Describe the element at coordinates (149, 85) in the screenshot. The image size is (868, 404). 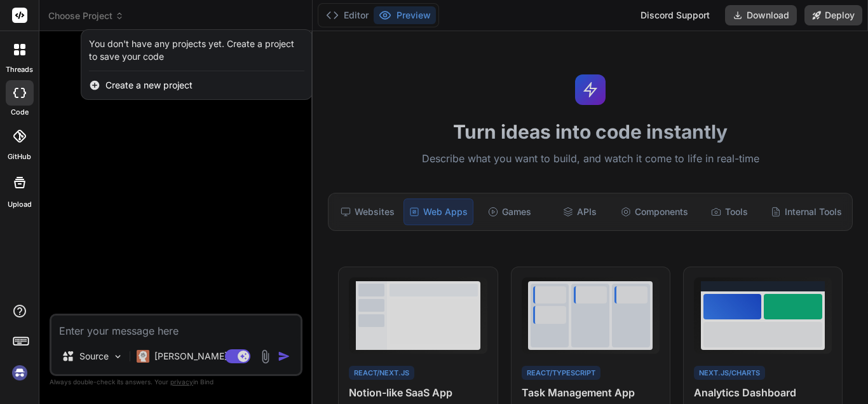
I see `span: Create a new project` at that location.